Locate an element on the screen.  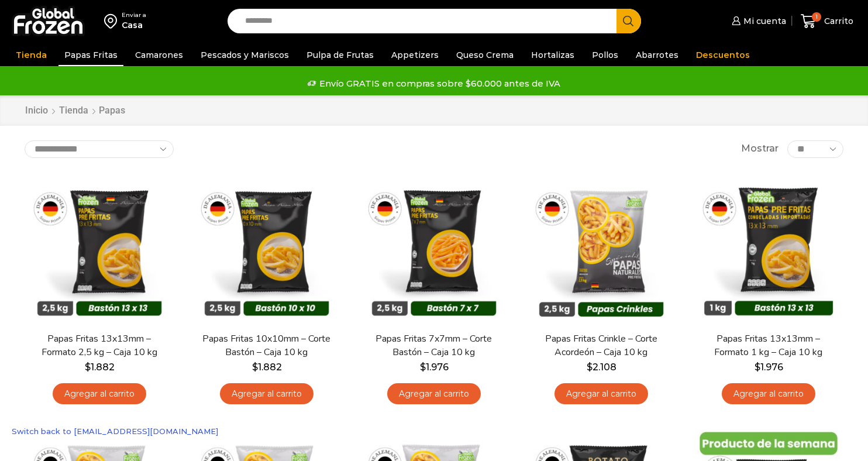
a: Agregar al carrito: “Papas Fritas 13x13mm - Formato 2,5 kg - Caja 10 kg” is located at coordinates (99, 394).